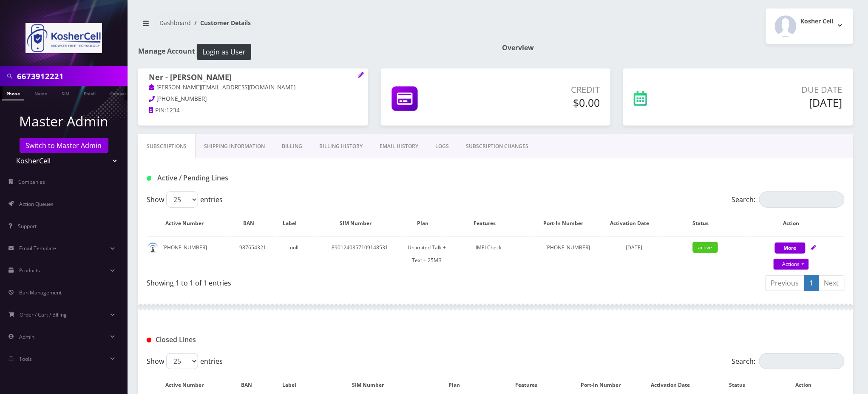 The image size is (868, 394). What do you see at coordinates (706, 224) in the screenshot?
I see `th: Status: activate to sort column ascending` at bounding box center [706, 224].